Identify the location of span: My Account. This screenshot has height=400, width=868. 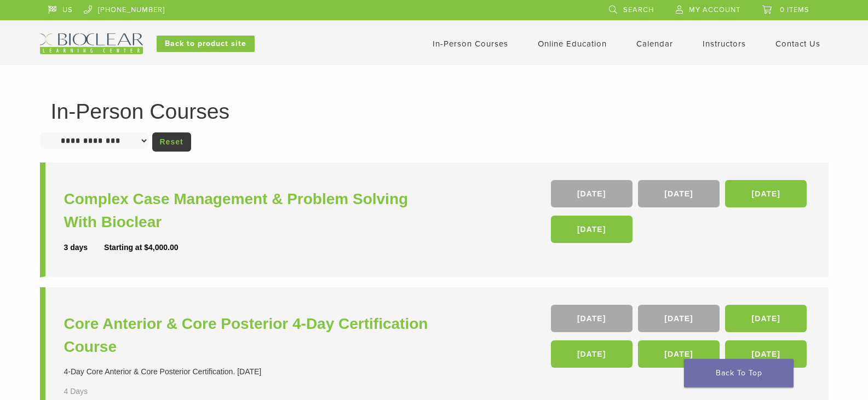
(714, 9).